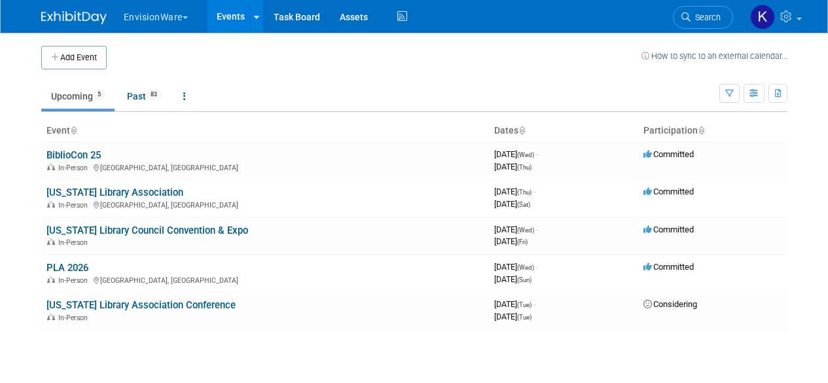 The height and width of the screenshot is (383, 828). Describe the element at coordinates (703, 17) in the screenshot. I see `a: Search` at that location.